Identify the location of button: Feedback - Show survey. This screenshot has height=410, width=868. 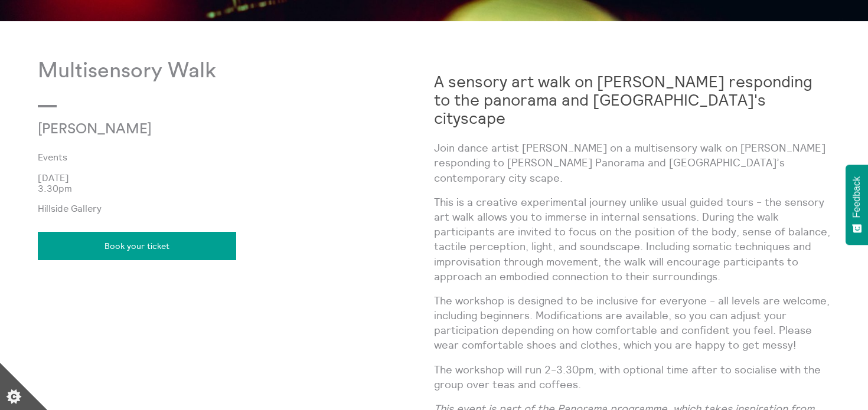
(857, 205).